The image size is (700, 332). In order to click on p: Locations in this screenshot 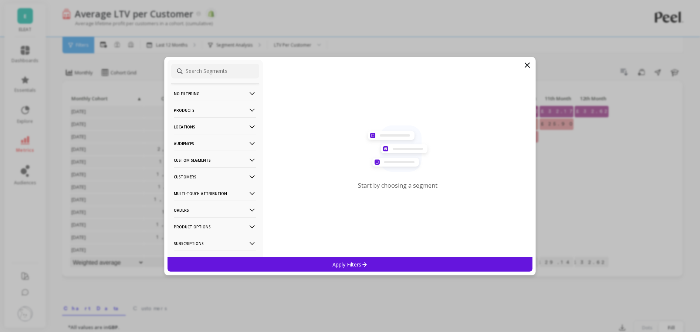, I will do `click(215, 126)`.